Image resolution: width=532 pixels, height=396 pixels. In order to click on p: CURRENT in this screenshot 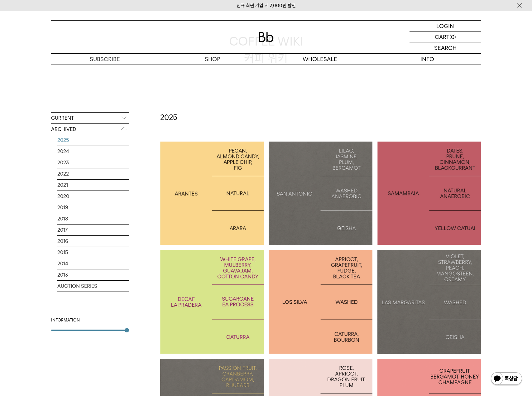, I will do `click(90, 118)`.